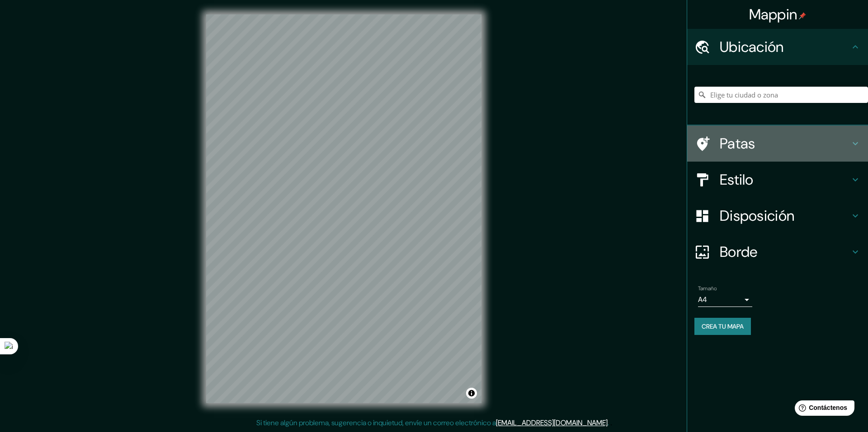  I want to click on font: Disposición, so click(756, 216).